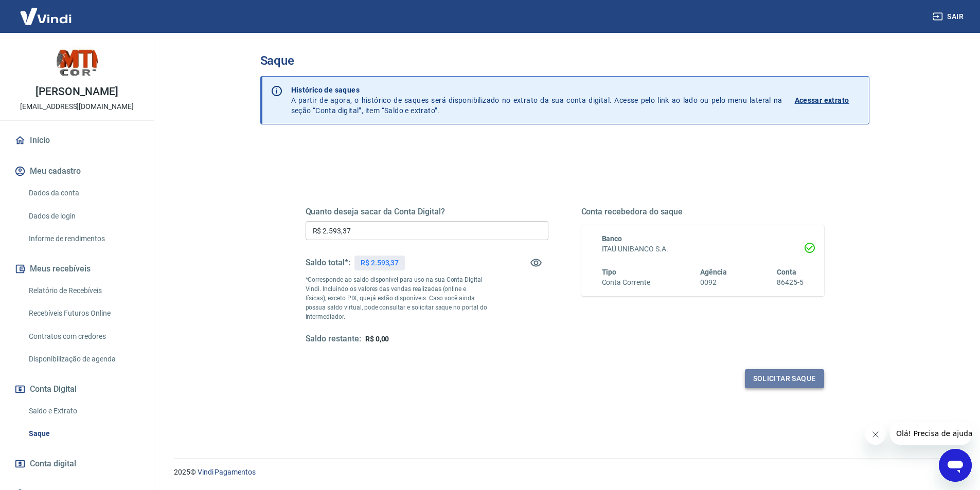  I want to click on a: Recebíveis Futuros Online, so click(82, 313).